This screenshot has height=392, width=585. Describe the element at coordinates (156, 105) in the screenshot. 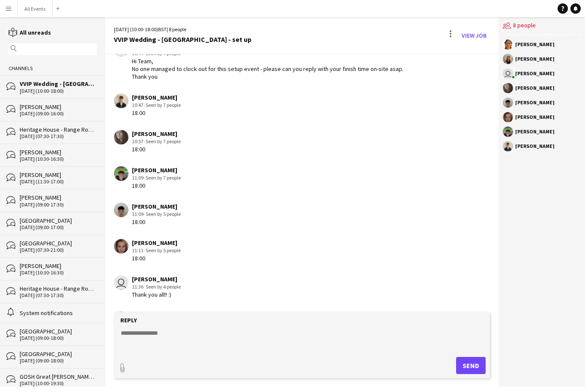

I see `div: 10:47` at that location.